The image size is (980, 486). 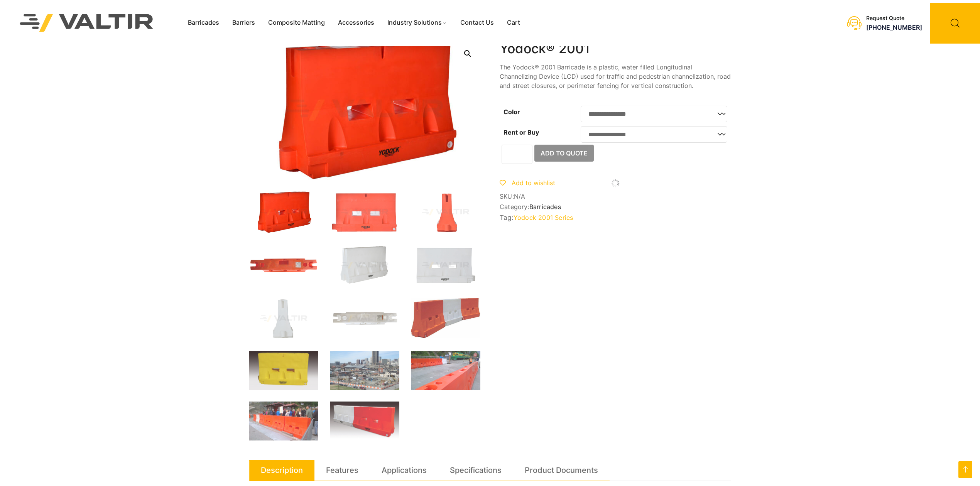 What do you see at coordinates (965, 469) in the screenshot?
I see `a: Go to top` at bounding box center [965, 469].